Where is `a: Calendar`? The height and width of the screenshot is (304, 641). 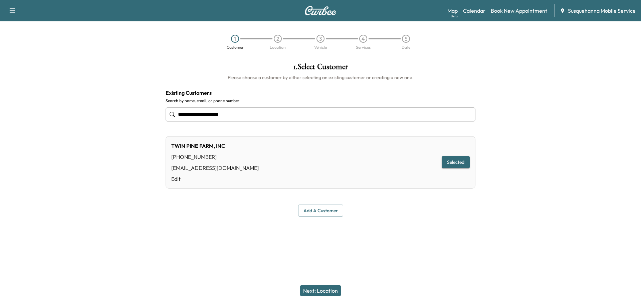 a: Calendar is located at coordinates (474, 11).